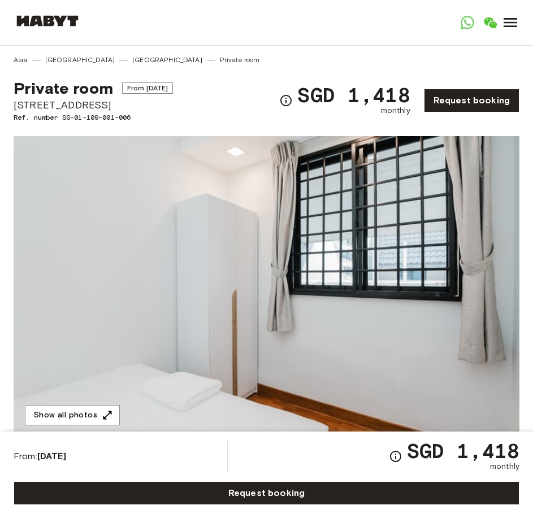 The image size is (533, 514). What do you see at coordinates (63, 88) in the screenshot?
I see `span: Private room` at bounding box center [63, 88].